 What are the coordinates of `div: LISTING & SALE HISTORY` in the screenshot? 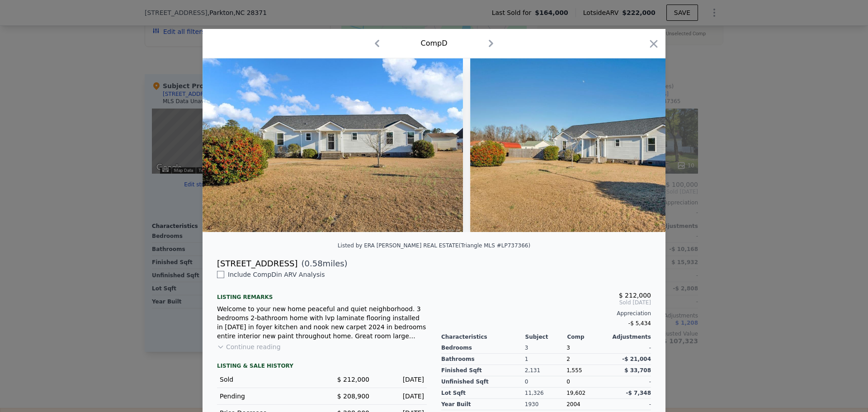 It's located at (322, 367).